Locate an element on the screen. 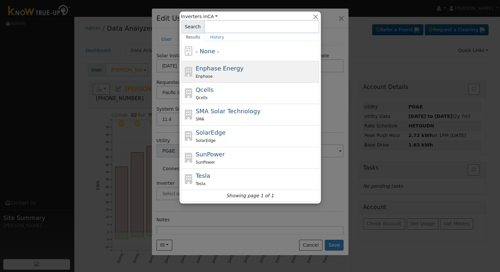  span: Search is located at coordinates (193, 27).